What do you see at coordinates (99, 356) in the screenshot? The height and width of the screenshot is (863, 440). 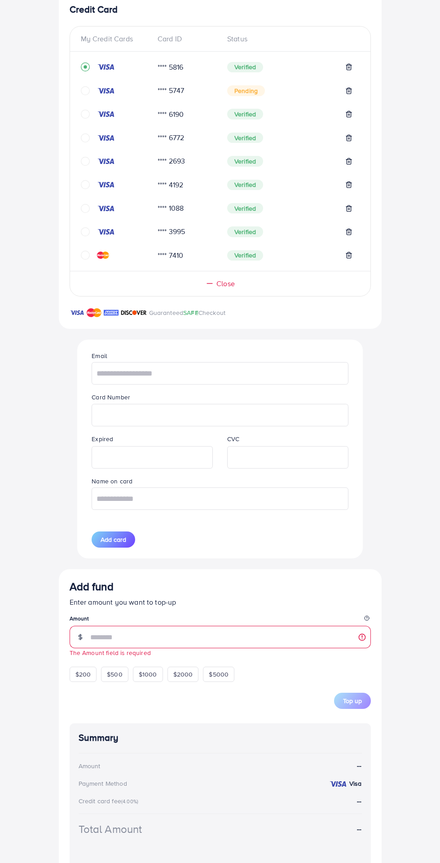 I see `label: Email` at bounding box center [99, 356].